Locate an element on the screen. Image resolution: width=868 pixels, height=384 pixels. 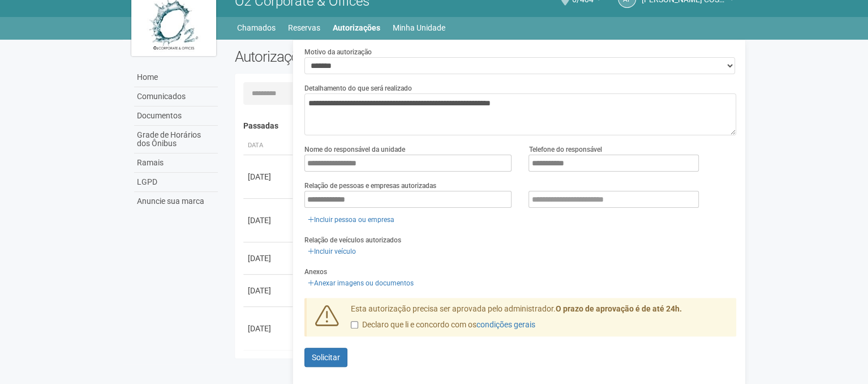
a: Minha Unidade is located at coordinates (419, 28).